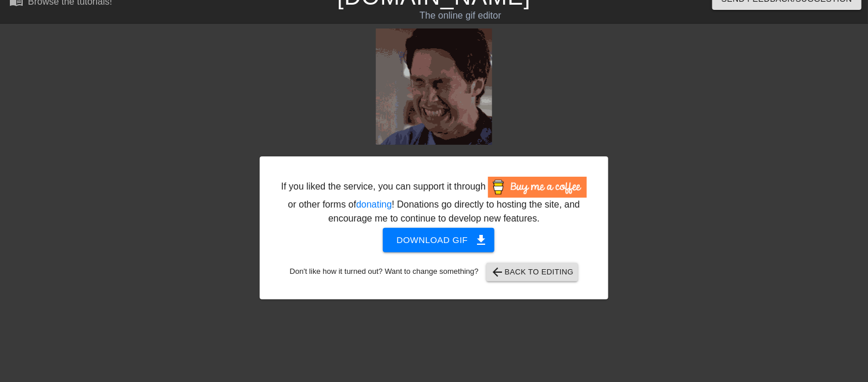 This screenshot has height=382, width=868. Describe the element at coordinates (434, 272) in the screenshot. I see `div: Don't like how it turned out? Want to change something?` at that location.